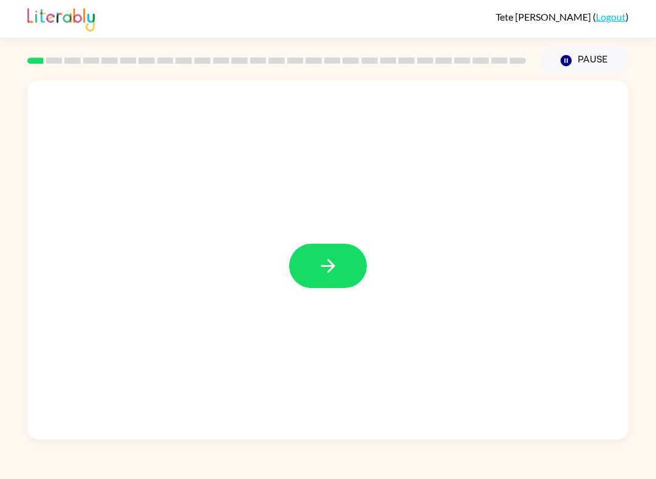  I want to click on a: Logout, so click(610, 16).